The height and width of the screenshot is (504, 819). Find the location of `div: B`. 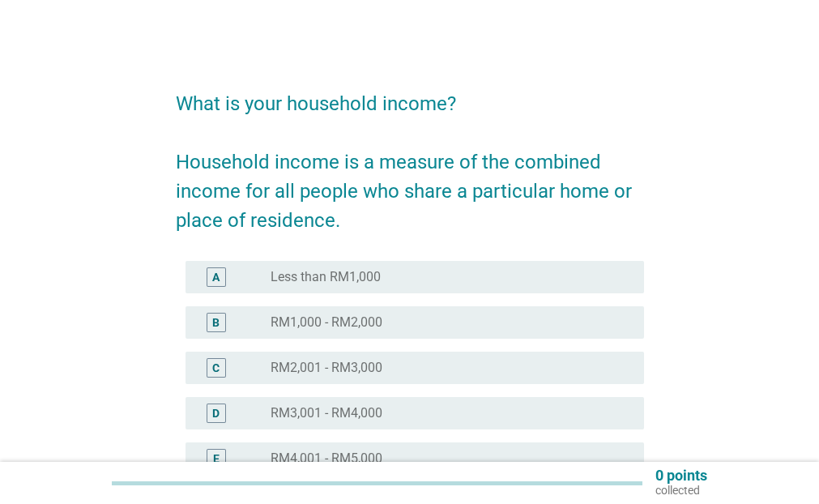

div: B is located at coordinates (215, 323).